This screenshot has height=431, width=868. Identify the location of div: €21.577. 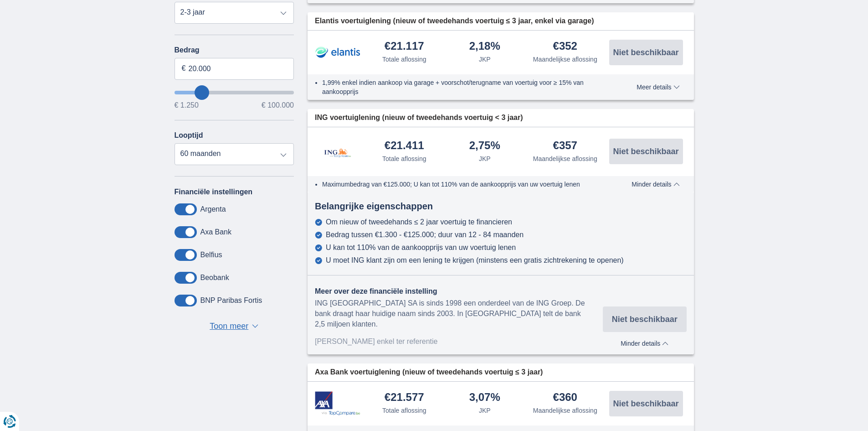
(404, 398).